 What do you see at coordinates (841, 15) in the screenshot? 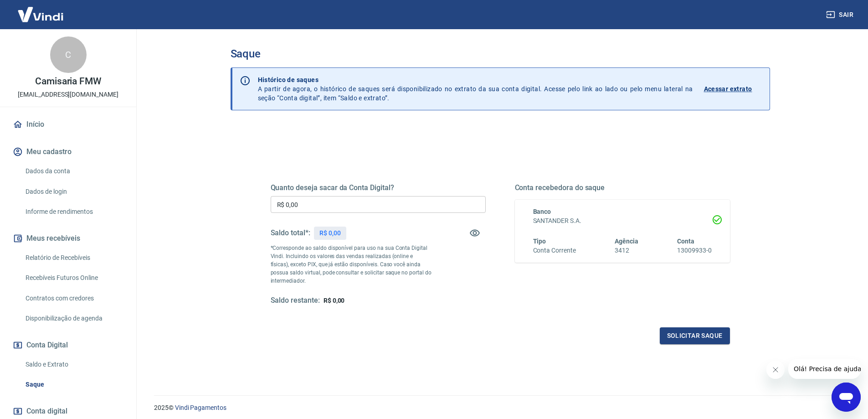
I see `button: Sair` at bounding box center [841, 15].